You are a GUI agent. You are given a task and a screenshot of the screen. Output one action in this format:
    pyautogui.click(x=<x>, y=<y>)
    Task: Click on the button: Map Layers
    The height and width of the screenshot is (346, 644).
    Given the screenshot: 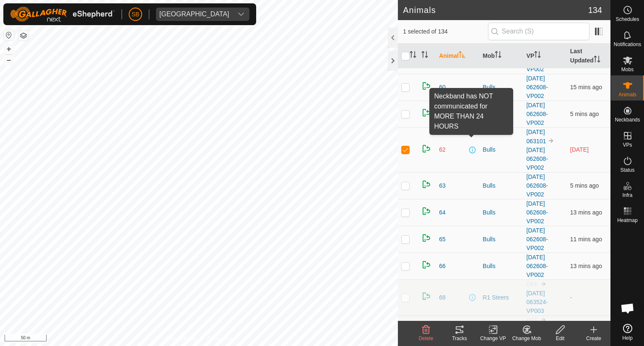 What is the action you would take?
    pyautogui.click(x=23, y=36)
    